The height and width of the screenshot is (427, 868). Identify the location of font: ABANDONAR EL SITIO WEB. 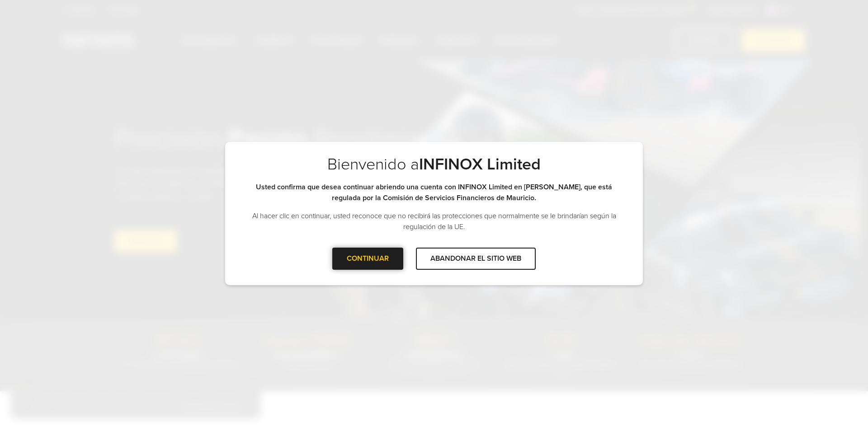
(476, 258).